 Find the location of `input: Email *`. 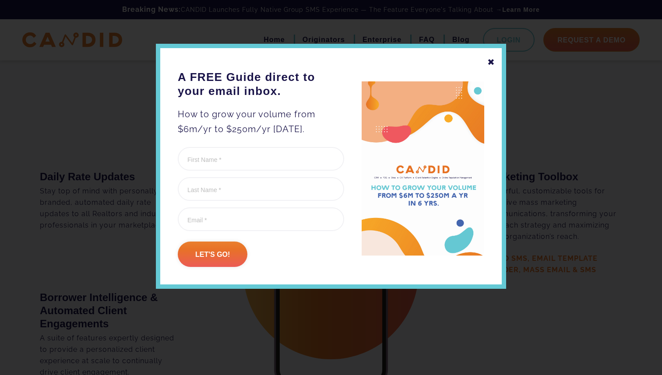

input: Email * is located at coordinates (261, 219).